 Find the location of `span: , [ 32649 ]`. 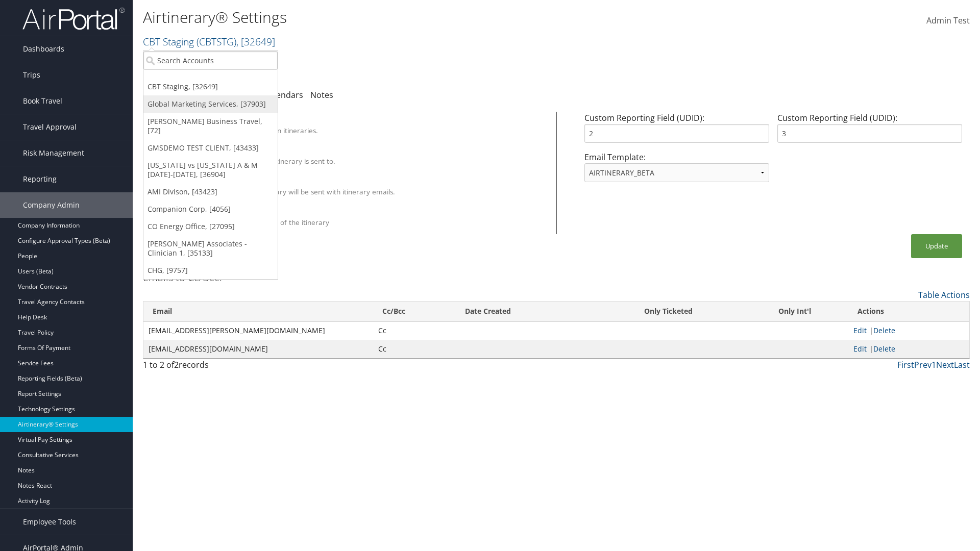

span: , [ 32649 ] is located at coordinates (256, 41).